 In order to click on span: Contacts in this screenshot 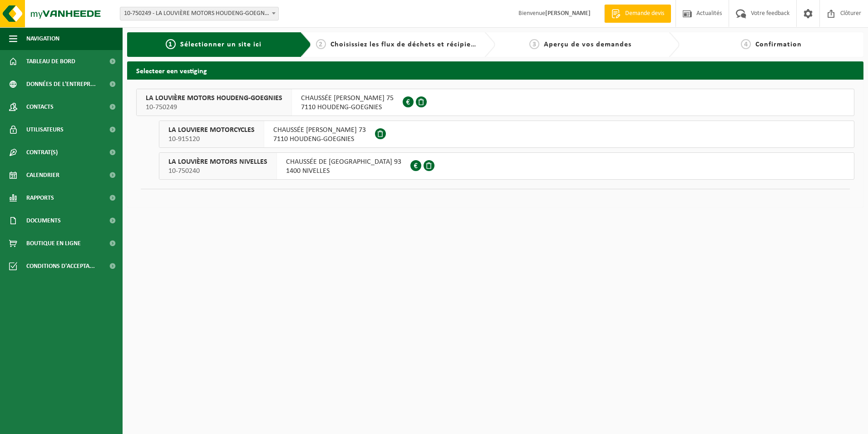, I will do `click(40, 107)`.